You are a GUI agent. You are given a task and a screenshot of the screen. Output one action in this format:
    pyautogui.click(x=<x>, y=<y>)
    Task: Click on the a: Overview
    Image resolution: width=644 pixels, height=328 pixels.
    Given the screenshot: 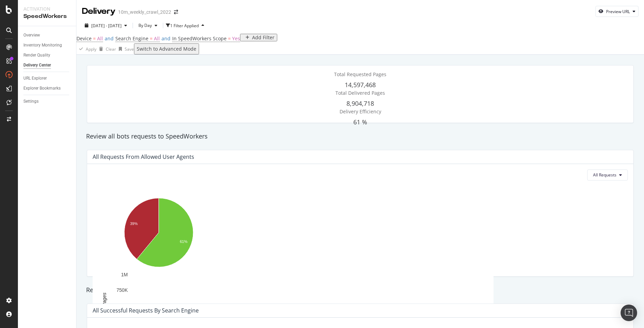 What is the action you would take?
    pyautogui.click(x=47, y=35)
    